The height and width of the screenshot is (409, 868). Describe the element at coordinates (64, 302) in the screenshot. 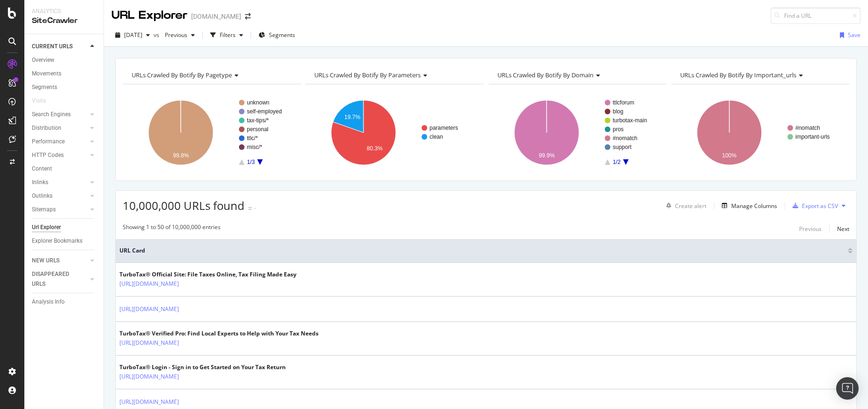

I see `a: Analysis Info` at that location.